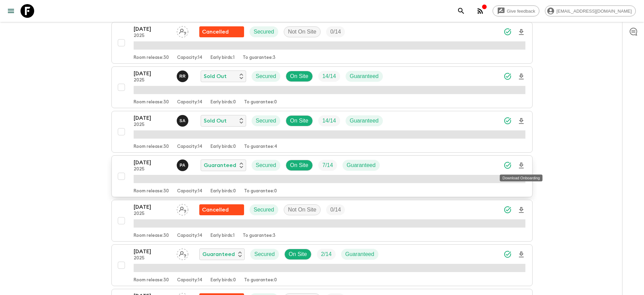 This screenshot has height=295, width=644. Describe the element at coordinates (11, 11) in the screenshot. I see `button: menu` at that location.